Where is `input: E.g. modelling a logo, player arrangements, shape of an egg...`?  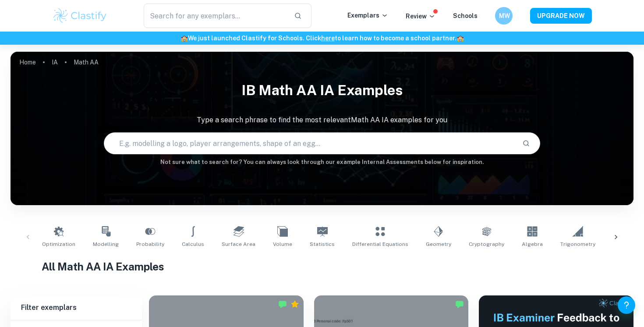
input: E.g. modelling a logo, player arrangements, shape of an egg... is located at coordinates (309, 143).